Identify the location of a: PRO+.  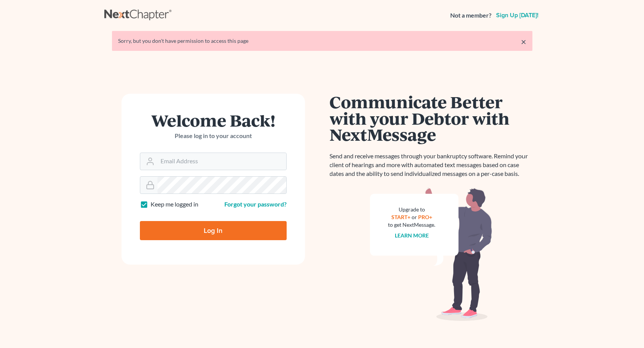
(425, 217).